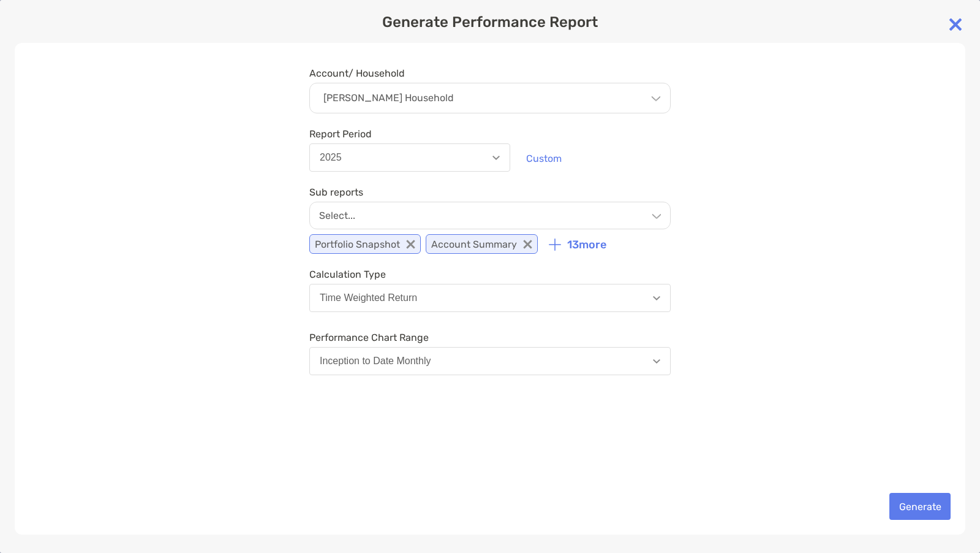 The width and height of the screenshot is (980, 553). Describe the element at coordinates (555, 245) in the screenshot. I see `img: icon plus` at that location.